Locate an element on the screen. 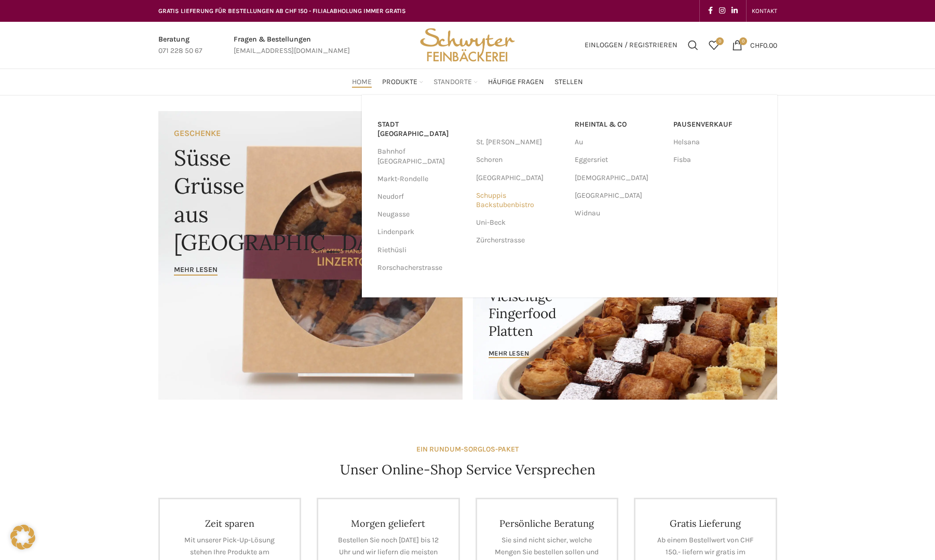 The width and height of the screenshot is (935, 560). a: Facebook social link is located at coordinates (710, 11).